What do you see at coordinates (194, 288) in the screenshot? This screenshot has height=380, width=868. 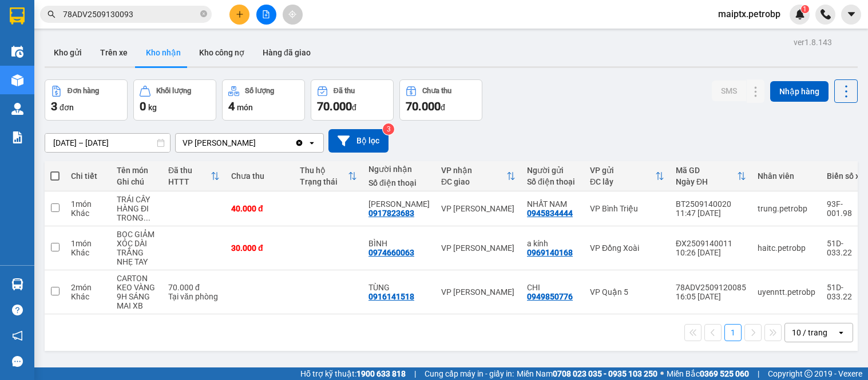 I see `div: 70.000 đ` at bounding box center [194, 288].